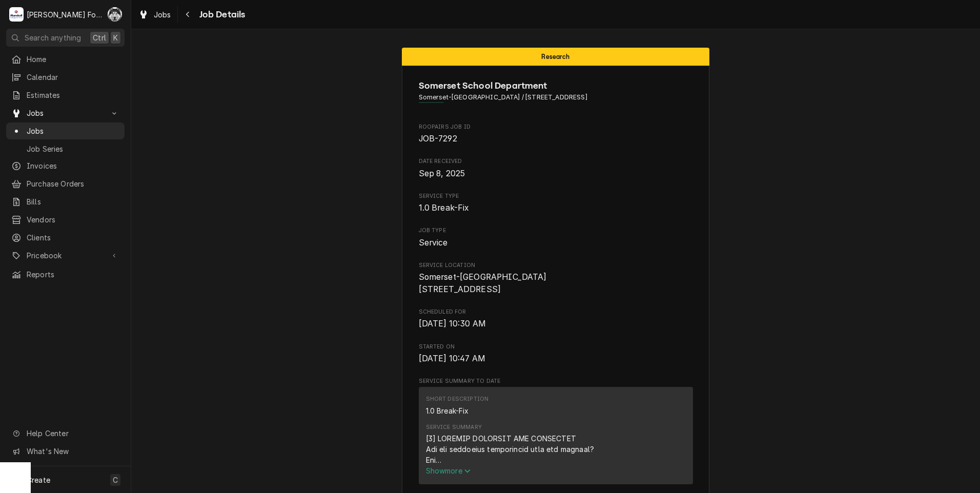 The height and width of the screenshot is (493, 980). What do you see at coordinates (73, 166) in the screenshot?
I see `span: Invoices` at bounding box center [73, 166].